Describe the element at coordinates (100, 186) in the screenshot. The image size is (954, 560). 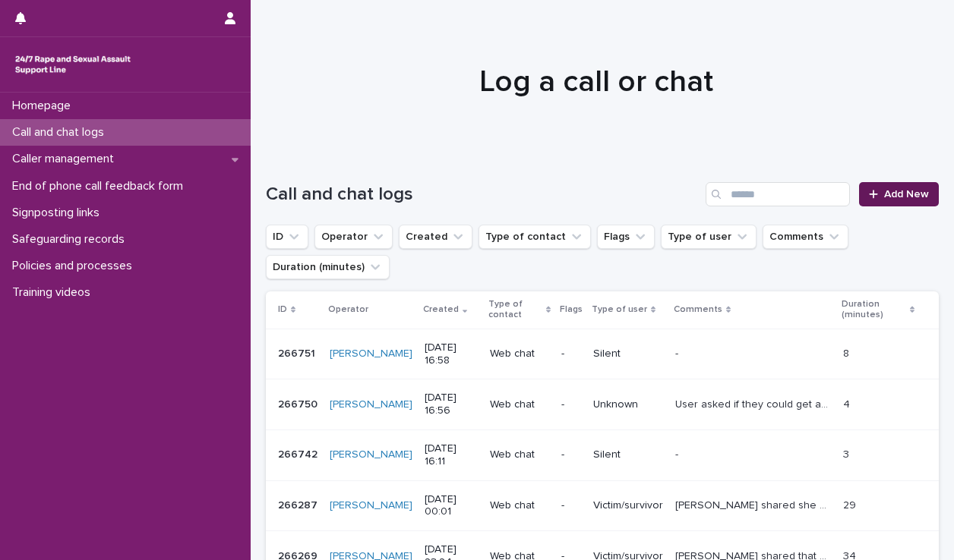
I see `p: End of phone call feedback form` at that location.